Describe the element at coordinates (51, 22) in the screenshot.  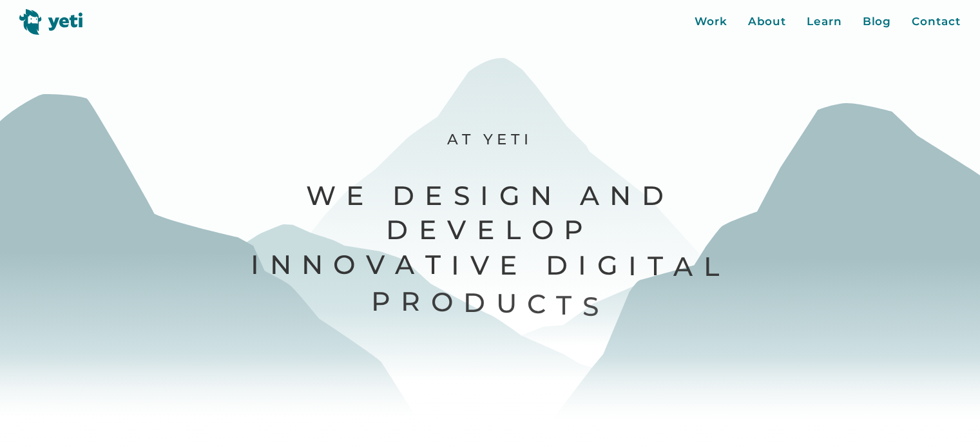
I see `img: Yeti logo` at that location.